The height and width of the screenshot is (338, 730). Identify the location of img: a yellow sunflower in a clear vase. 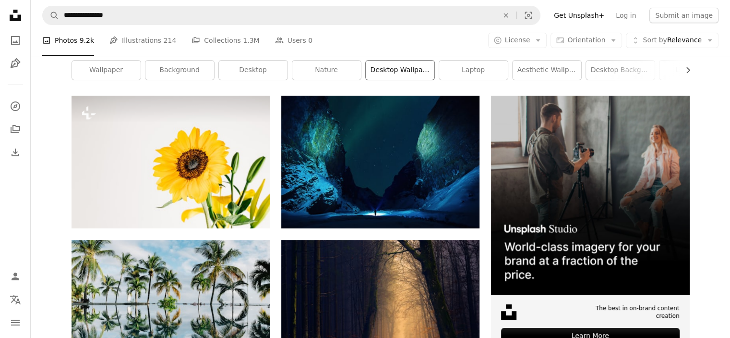
(170, 161).